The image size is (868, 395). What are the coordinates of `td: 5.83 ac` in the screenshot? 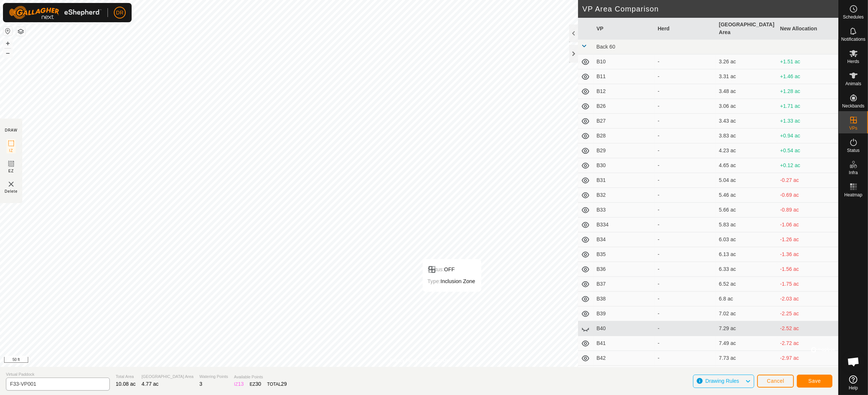 It's located at (746, 225).